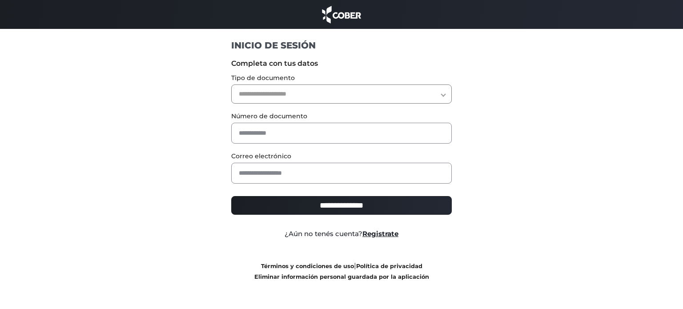 The height and width of the screenshot is (309, 683). Describe the element at coordinates (342, 45) in the screenshot. I see `h1: INICIO DE SESIÓN` at that location.